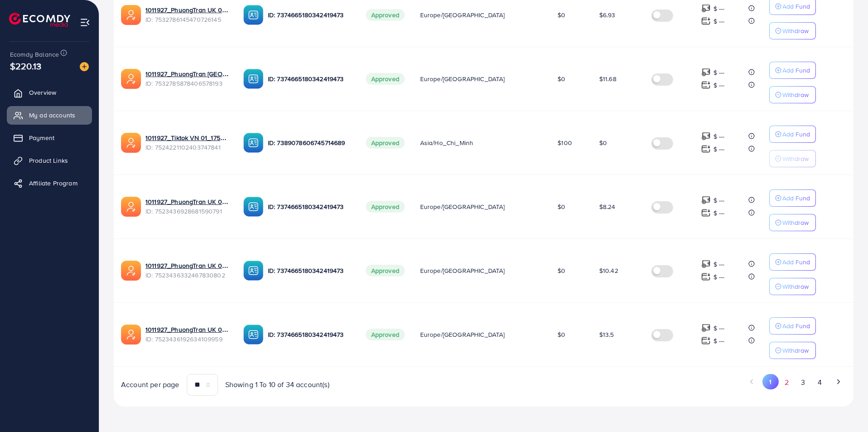 The height and width of the screenshot is (432, 868). What do you see at coordinates (53, 183) in the screenshot?
I see `span: Affiliate Program` at bounding box center [53, 183].